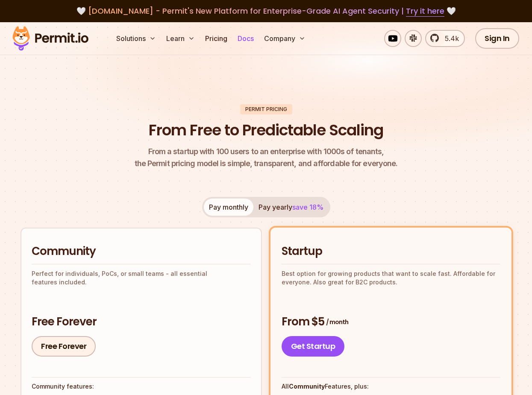  I want to click on button: Company, so click(285, 38).